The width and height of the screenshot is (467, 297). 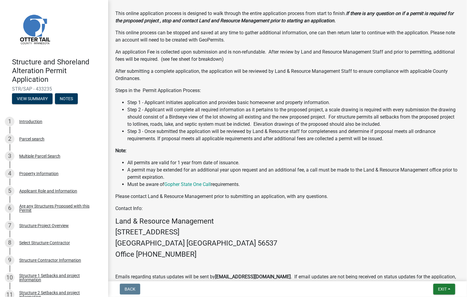 I want to click on div: 10, so click(x=10, y=277).